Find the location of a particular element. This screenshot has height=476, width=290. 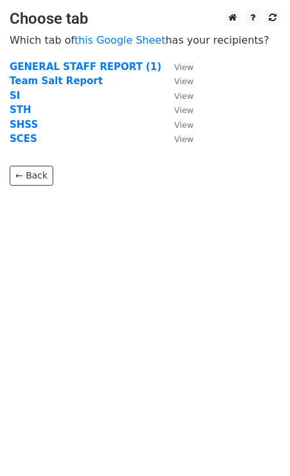

a: ← Back is located at coordinates (31, 175).